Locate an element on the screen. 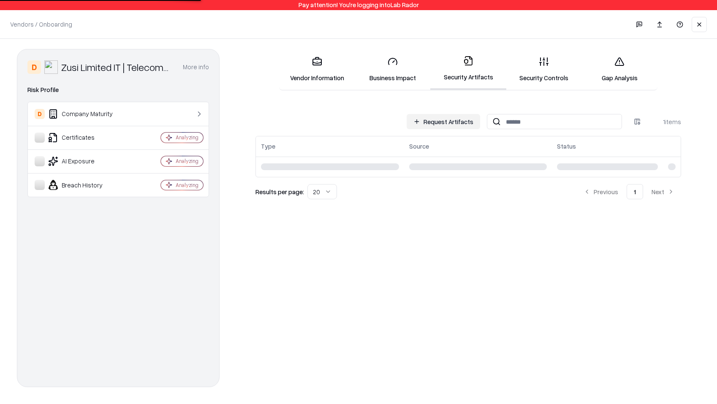 This screenshot has height=404, width=717. button: 1 is located at coordinates (635, 192).